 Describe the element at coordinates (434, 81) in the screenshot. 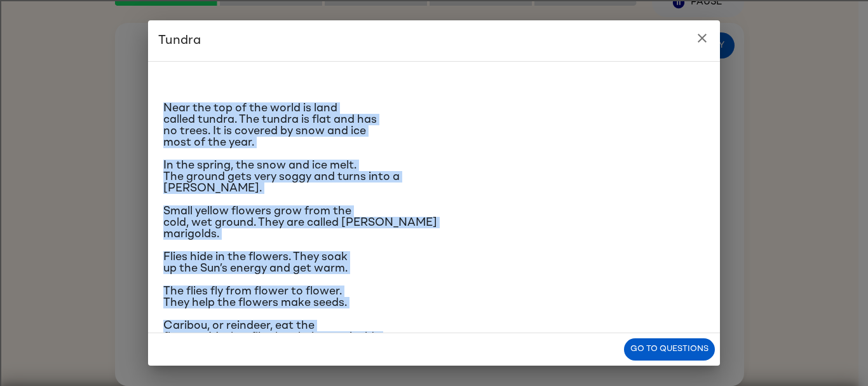

I see `div: Options` at that location.